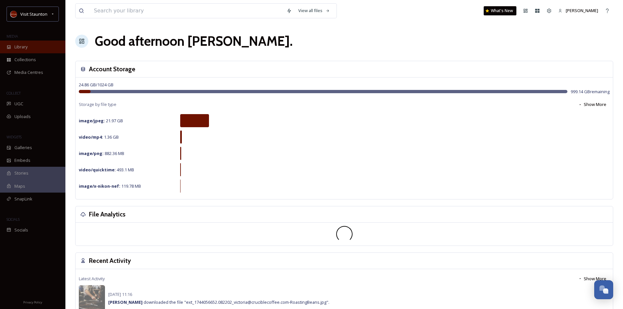 The width and height of the screenshot is (623, 309). I want to click on span: 21.97 GB, so click(101, 121).